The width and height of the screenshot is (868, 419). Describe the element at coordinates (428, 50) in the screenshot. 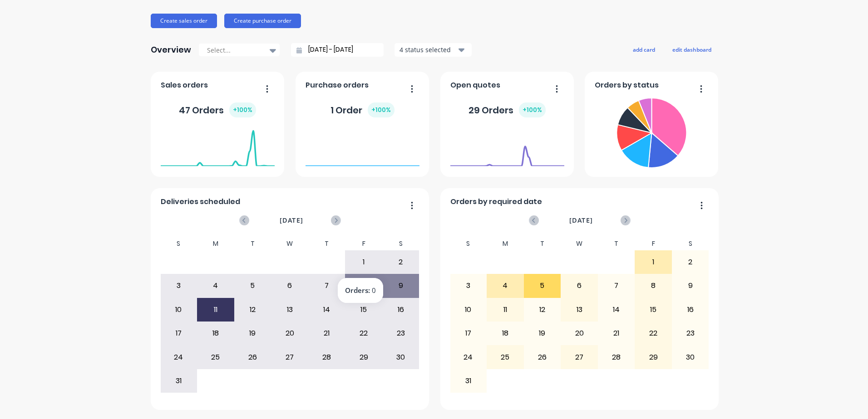

I see `div: 4 status selected` at that location.